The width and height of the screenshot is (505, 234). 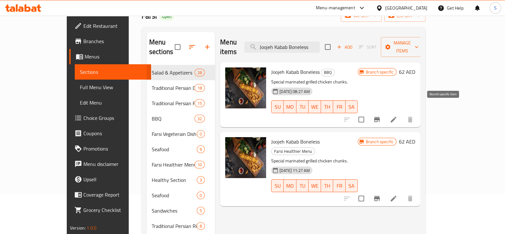 What do you see at coordinates (110, 57) in the screenshot?
I see `a: Menus` at bounding box center [110, 57].